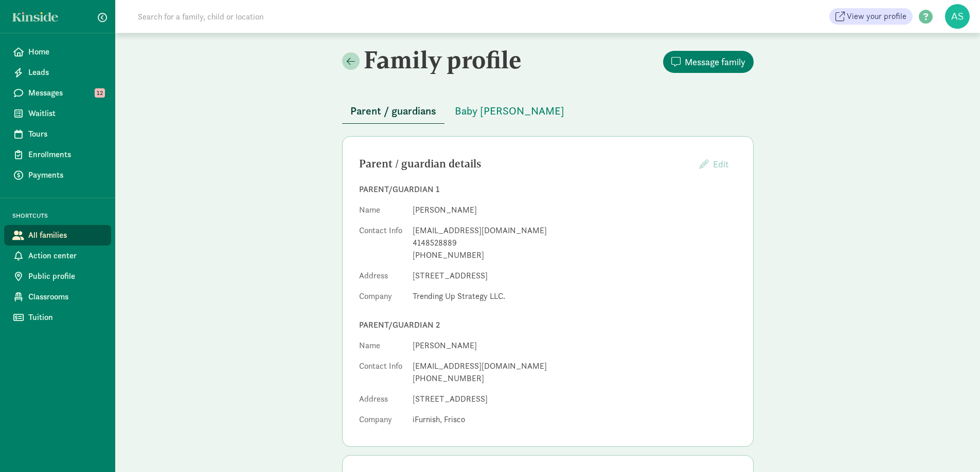 This screenshot has width=980, height=472. What do you see at coordinates (443, 60) in the screenshot?
I see `h2: Family profile` at bounding box center [443, 60].